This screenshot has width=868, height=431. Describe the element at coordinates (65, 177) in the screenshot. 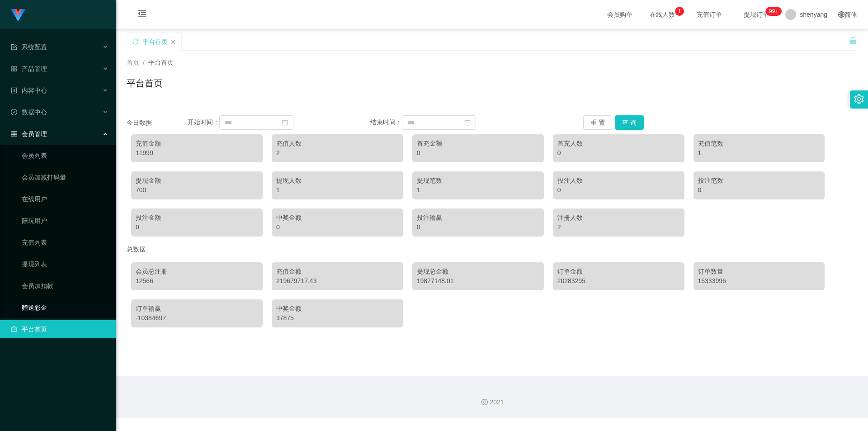

I see `a: 会员加减打码量` at that location.